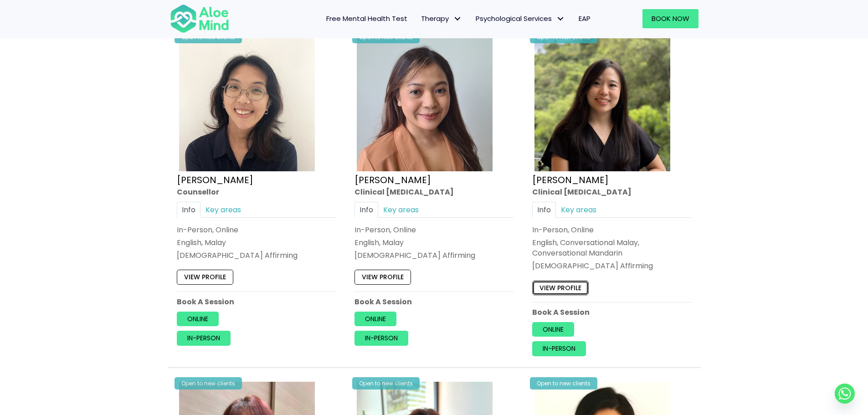 The width and height of the screenshot is (868, 415). Describe the element at coordinates (256, 192) in the screenshot. I see `div: Counsellor` at that location.